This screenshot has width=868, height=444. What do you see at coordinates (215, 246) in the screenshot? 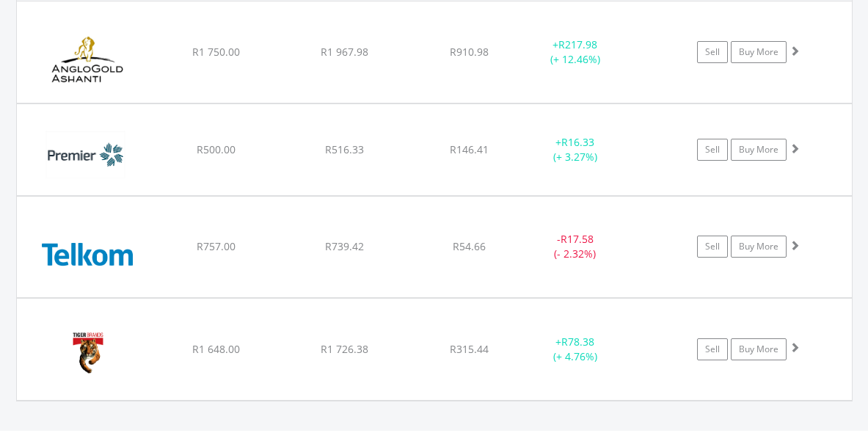
I see `span: R757.00` at bounding box center [215, 246].